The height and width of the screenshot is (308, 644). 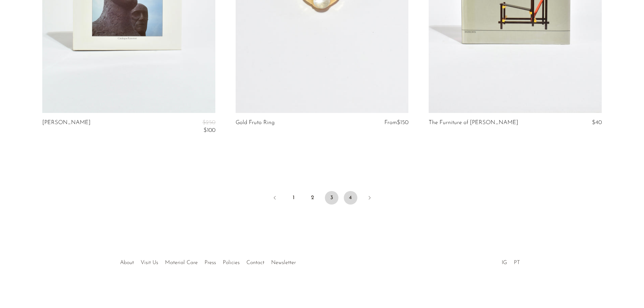 I want to click on div: From, so click(x=384, y=122).